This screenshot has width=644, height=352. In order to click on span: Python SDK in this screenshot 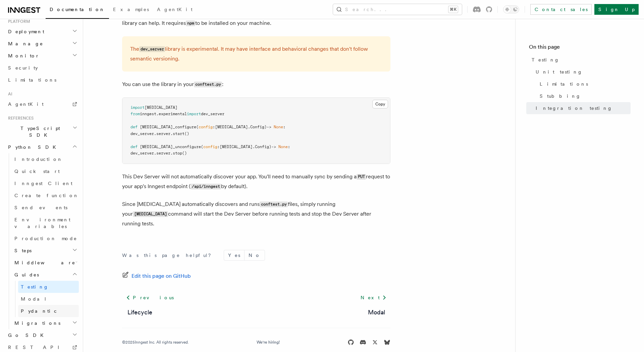, I will do `click(33, 147)`.